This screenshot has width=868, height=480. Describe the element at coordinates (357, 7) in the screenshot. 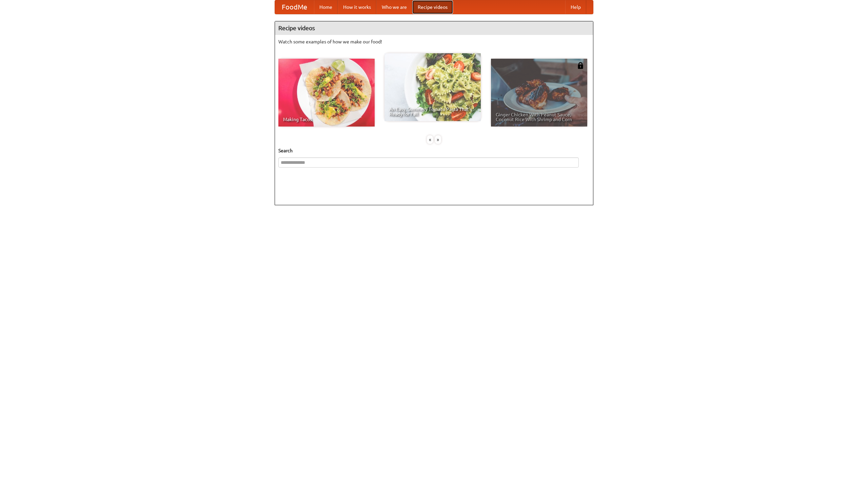

I see `a: How it works` at that location.